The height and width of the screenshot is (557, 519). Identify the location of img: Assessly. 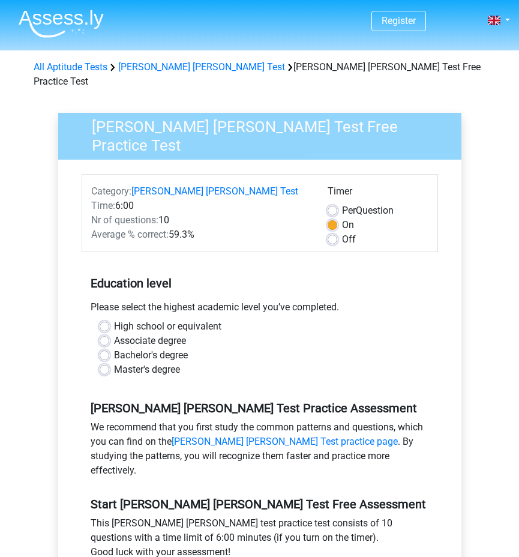
(61, 23).